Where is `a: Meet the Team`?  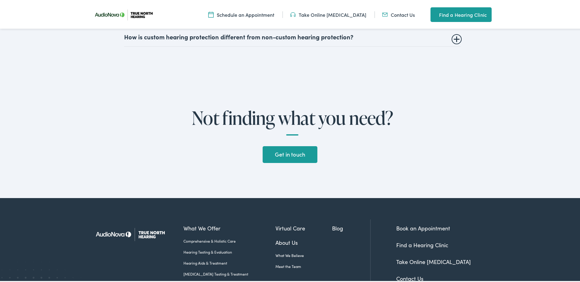
a: Meet the Team is located at coordinates (304, 265).